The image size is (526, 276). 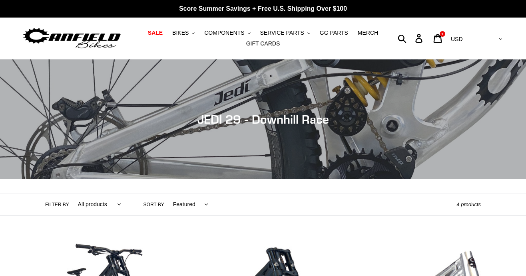 I want to click on span: 4 products, so click(x=468, y=205).